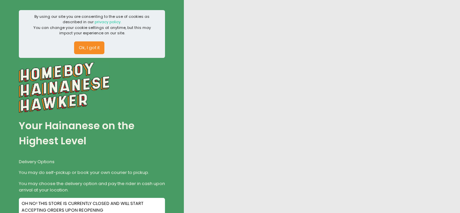  I want to click on button: Ok, I got it, so click(89, 48).